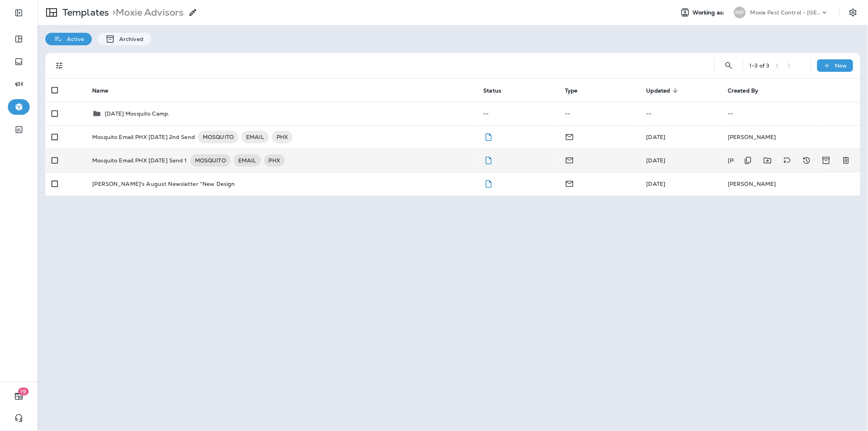 Image resolution: width=868 pixels, height=431 pixels. Describe the element at coordinates (146, 12) in the screenshot. I see `p: Moxie Advisors` at that location.